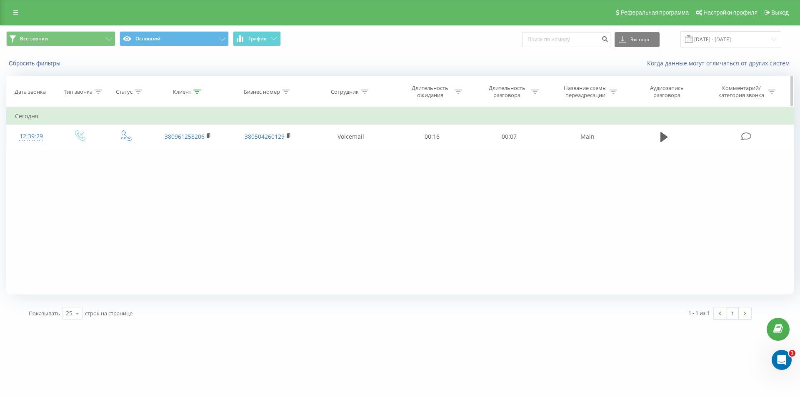 The height and width of the screenshot is (397, 800). What do you see at coordinates (31, 136) in the screenshot?
I see `div: 12:39:29` at bounding box center [31, 136].